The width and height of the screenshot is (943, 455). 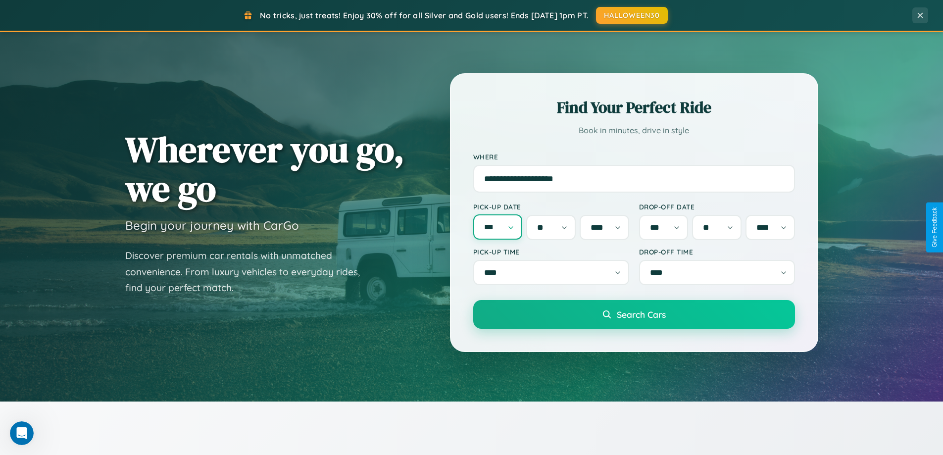 I want to click on button: Search Cars, so click(x=634, y=314).